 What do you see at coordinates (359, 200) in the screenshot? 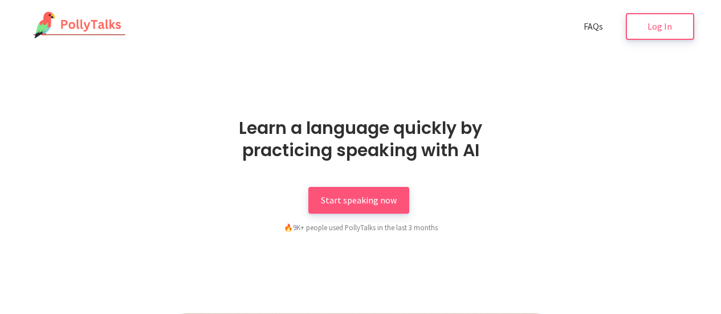
I see `a: Start speaking now` at bounding box center [359, 200].